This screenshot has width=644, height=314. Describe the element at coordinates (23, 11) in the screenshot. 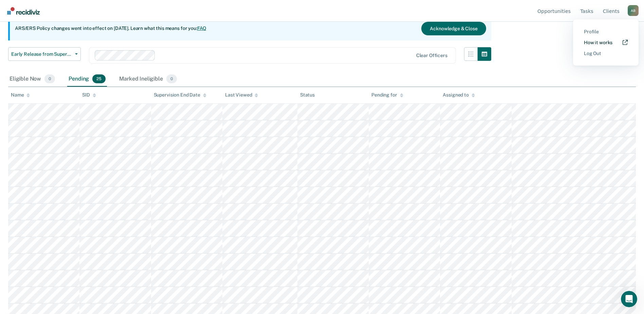

I see `img: Recidiviz` at that location.